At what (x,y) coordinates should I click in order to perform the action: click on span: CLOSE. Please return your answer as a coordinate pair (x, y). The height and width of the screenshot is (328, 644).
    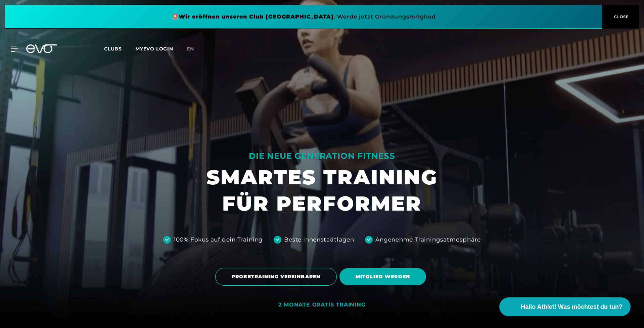
    Looking at the image, I should click on (621, 17).